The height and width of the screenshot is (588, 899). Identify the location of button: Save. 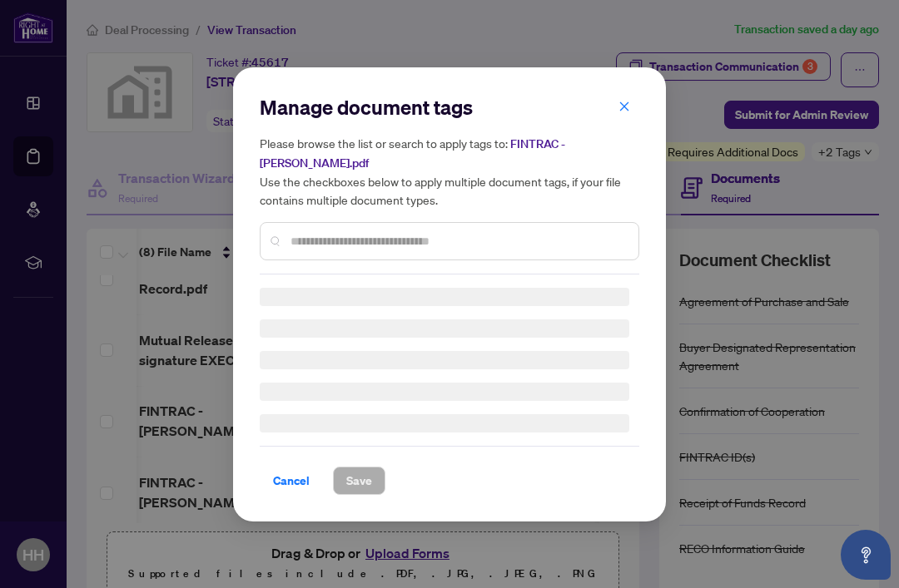
(358, 481).